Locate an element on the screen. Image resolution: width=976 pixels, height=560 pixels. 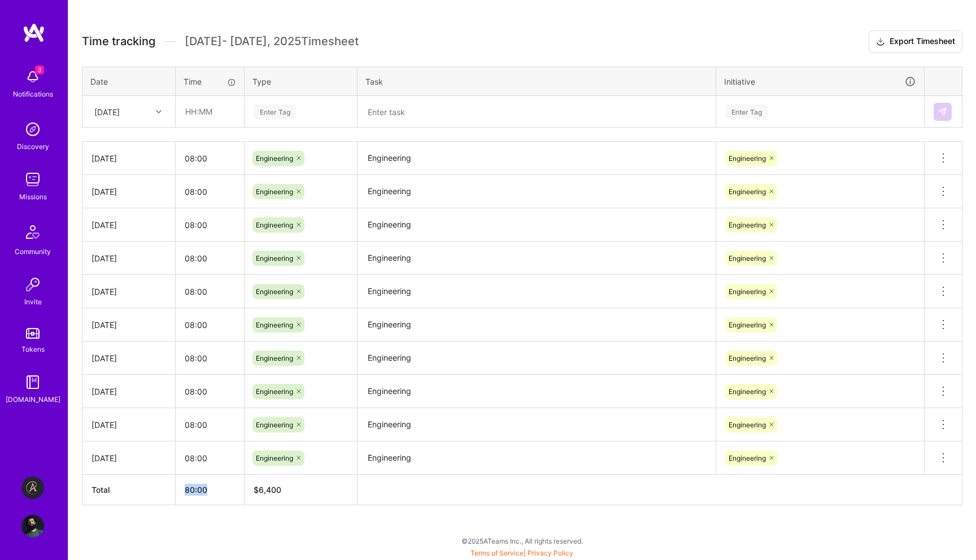
img: Invite is located at coordinates (33, 285).